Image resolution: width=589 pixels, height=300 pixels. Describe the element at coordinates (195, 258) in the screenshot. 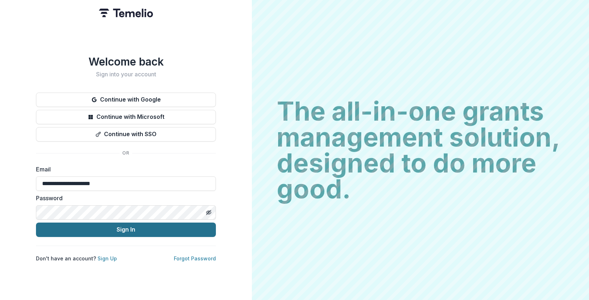

I see `a: Forgot Password` at that location.